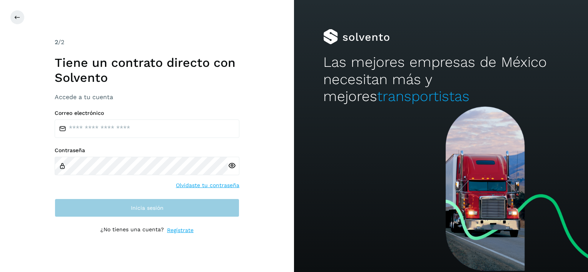 The height and width of the screenshot is (272, 588). What do you see at coordinates (147, 113) in the screenshot?
I see `label: Correo electrónico` at bounding box center [147, 113].